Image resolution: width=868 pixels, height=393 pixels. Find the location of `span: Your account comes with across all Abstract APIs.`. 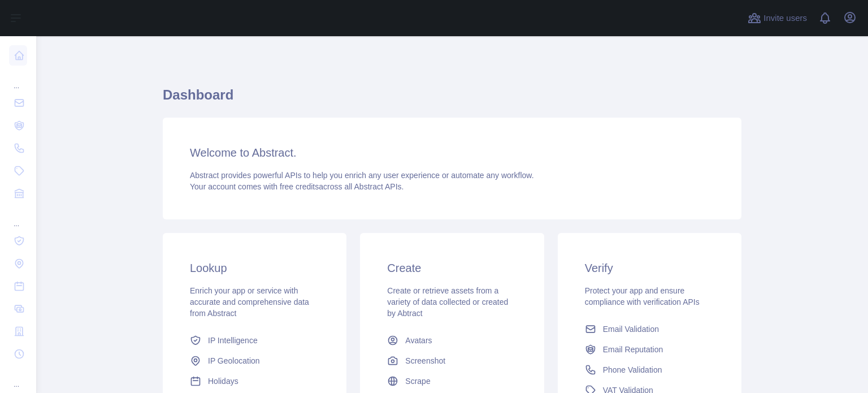

span: Your account comes with across all Abstract APIs. is located at coordinates (297, 187).